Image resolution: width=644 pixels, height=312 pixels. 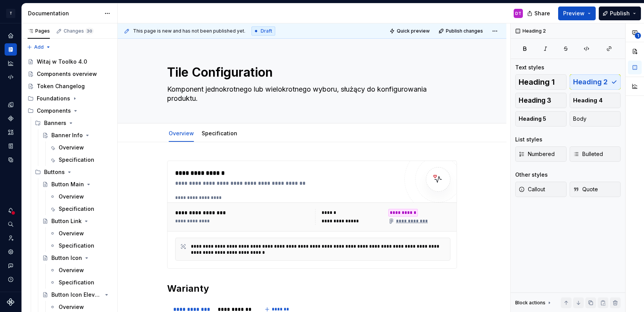 I want to click on a: Supernova Logo, so click(x=11, y=302).